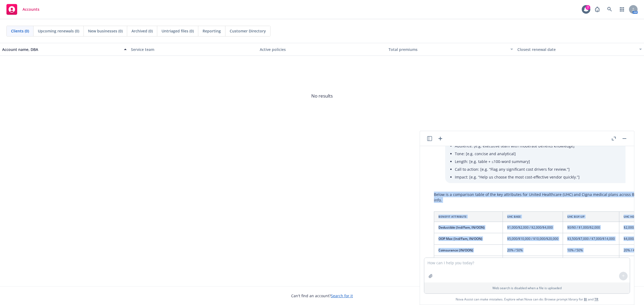 This screenshot has width=644, height=305. I want to click on button: Active policies, so click(322, 49).